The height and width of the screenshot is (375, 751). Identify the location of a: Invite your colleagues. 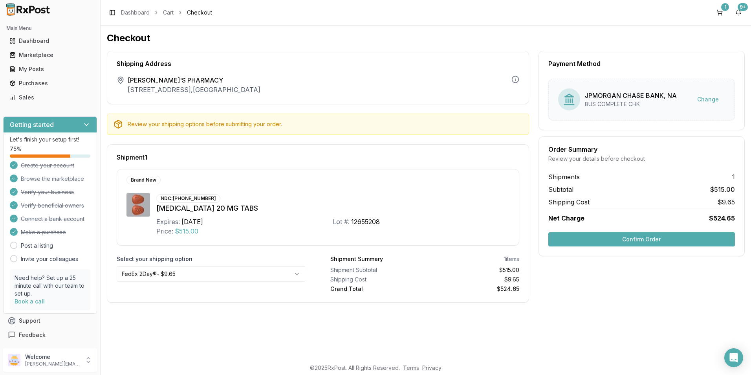
(50, 259).